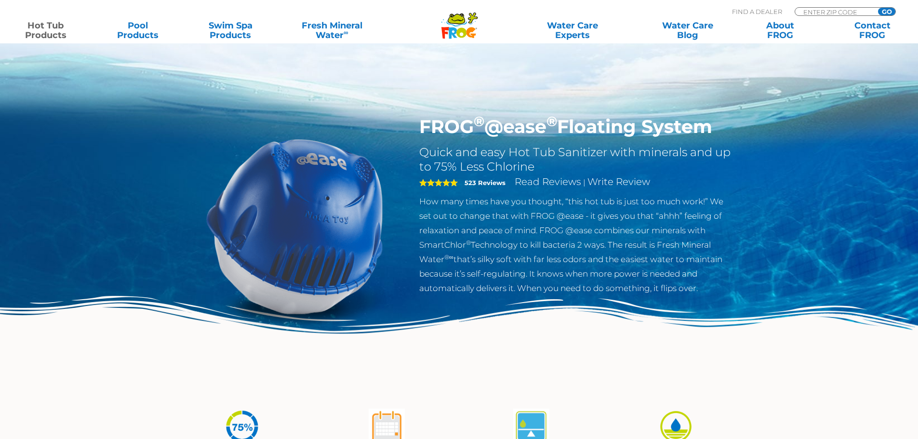 The width and height of the screenshot is (918, 439). I want to click on h1: FROG @ease Floating System, so click(576, 127).